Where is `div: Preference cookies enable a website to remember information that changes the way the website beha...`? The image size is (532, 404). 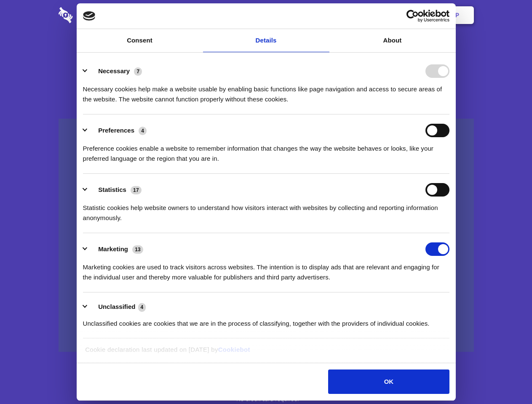
div: Preference cookies enable a website to remember information that changes the way the website beha... is located at coordinates (266, 150).